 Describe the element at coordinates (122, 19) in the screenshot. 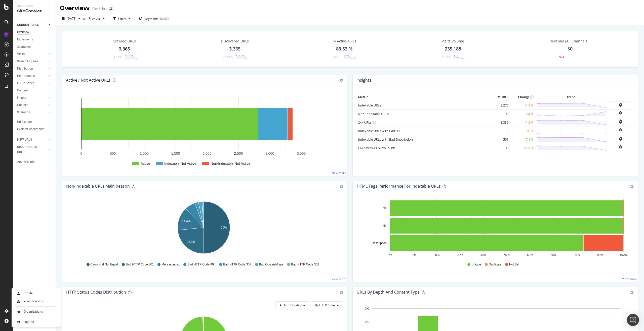

I see `div: Filters` at that location.